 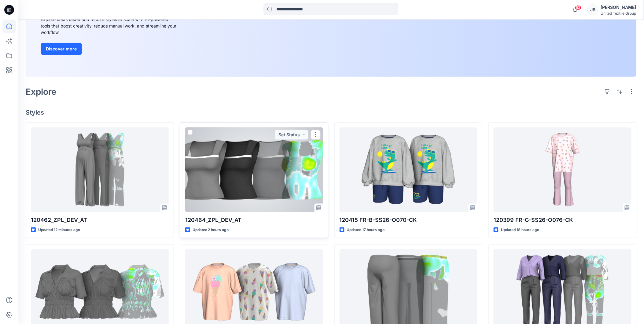 I want to click on button: Discover more, so click(x=61, y=49).